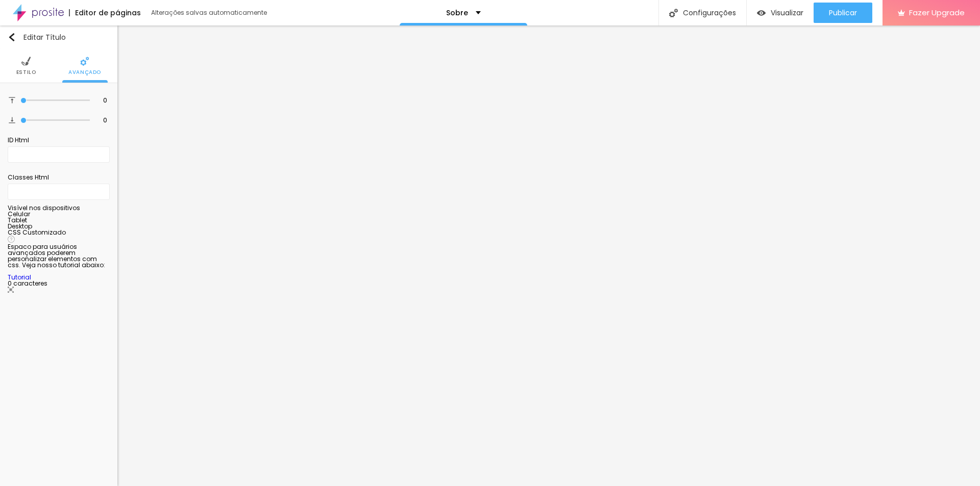 The width and height of the screenshot is (980, 486). I want to click on span: Visualizar, so click(787, 13).